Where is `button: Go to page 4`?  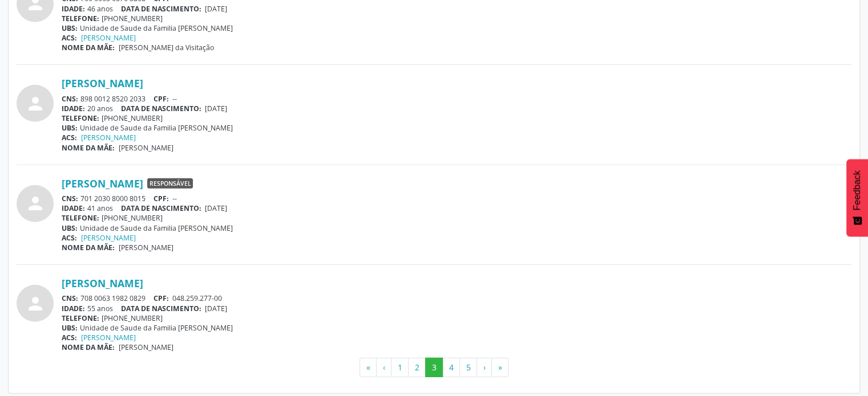
button: Go to page 4 is located at coordinates (451, 368).